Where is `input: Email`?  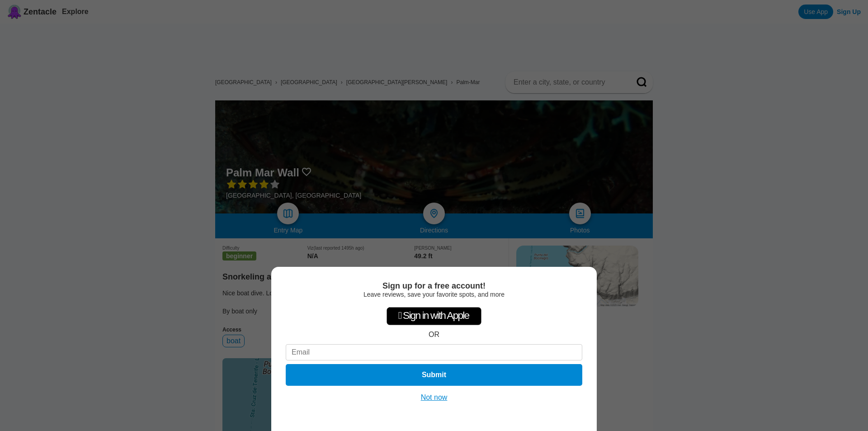
input: Email is located at coordinates (434, 352).